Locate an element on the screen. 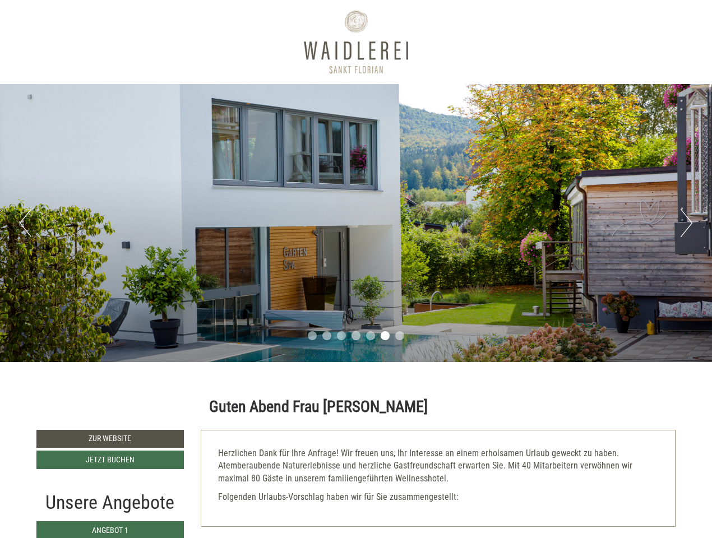 The height and width of the screenshot is (538, 712). button: Previous is located at coordinates (25, 223).